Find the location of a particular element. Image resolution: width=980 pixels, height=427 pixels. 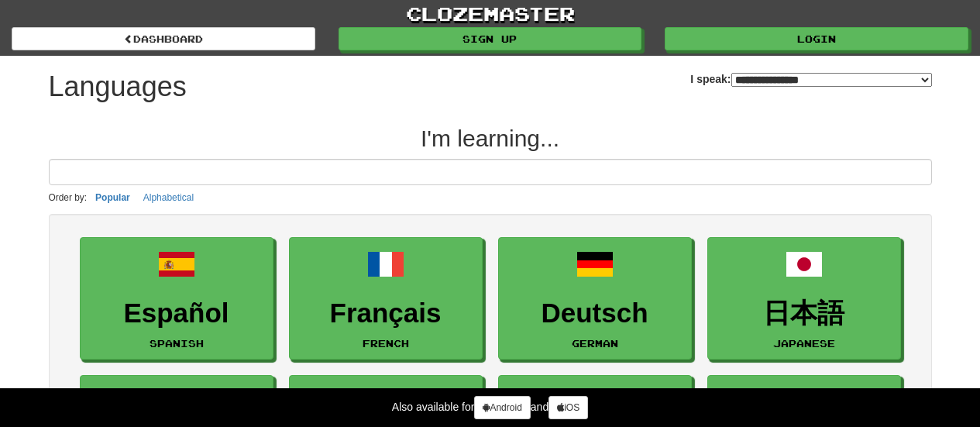

h1: Languages is located at coordinates (118, 87).